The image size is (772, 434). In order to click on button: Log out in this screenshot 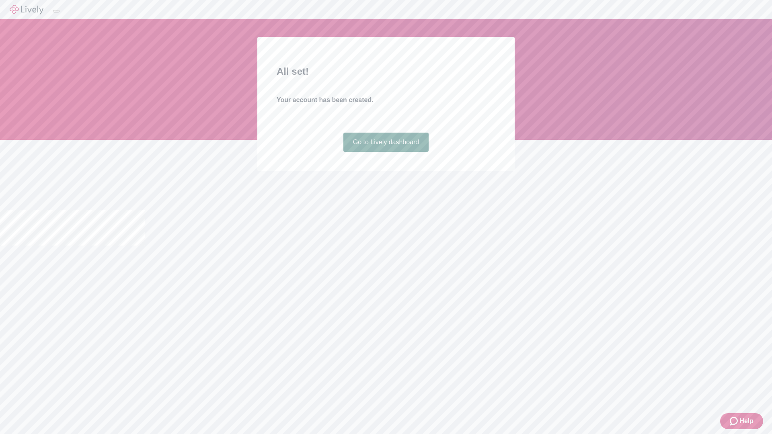, I will do `click(56, 11)`.